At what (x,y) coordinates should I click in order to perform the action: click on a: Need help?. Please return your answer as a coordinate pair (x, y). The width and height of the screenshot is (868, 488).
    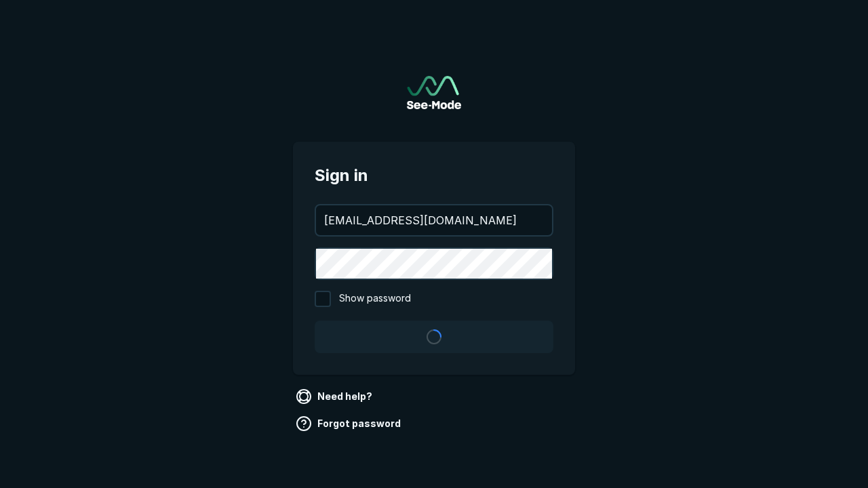
    Looking at the image, I should click on (335, 397).